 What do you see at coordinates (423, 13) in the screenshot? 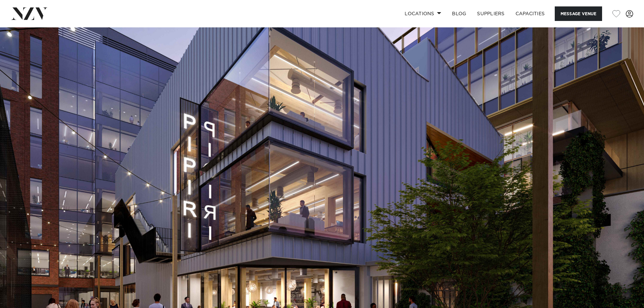
I see `a: Locations` at bounding box center [423, 13].